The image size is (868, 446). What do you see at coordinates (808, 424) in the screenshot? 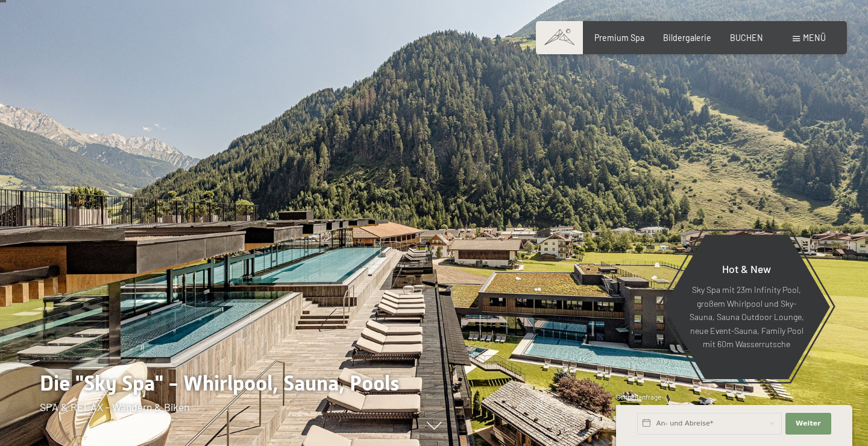
I see `button: Weiter` at bounding box center [808, 424].